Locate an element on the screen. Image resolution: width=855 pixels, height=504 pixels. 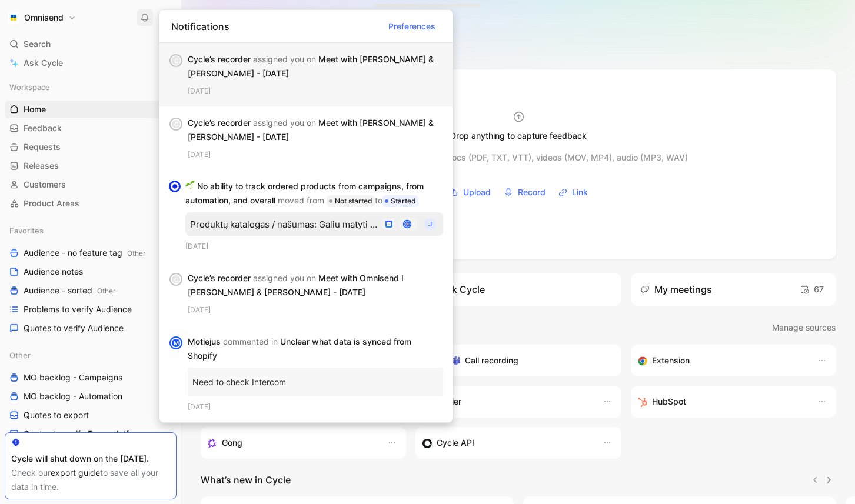
span: to is located at coordinates (378, 200).